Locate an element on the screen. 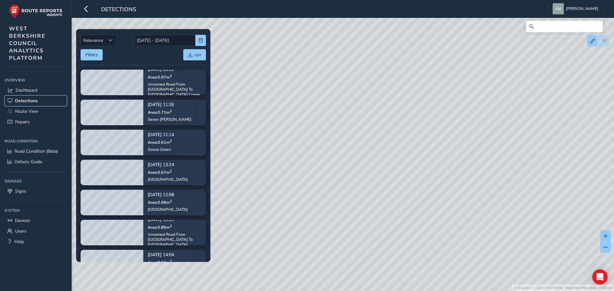 The height and width of the screenshot is (291, 614). div: Sort by Date is located at coordinates (110, 40).